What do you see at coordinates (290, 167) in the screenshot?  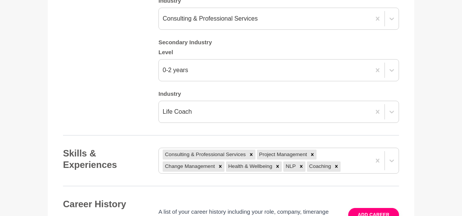 I see `div: NLP` at bounding box center [290, 167].